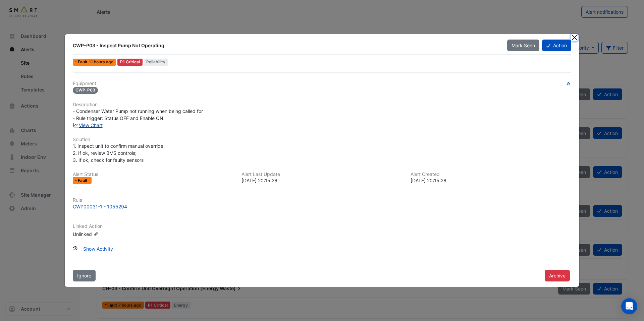  I want to click on div: P1 Critical, so click(130, 62).